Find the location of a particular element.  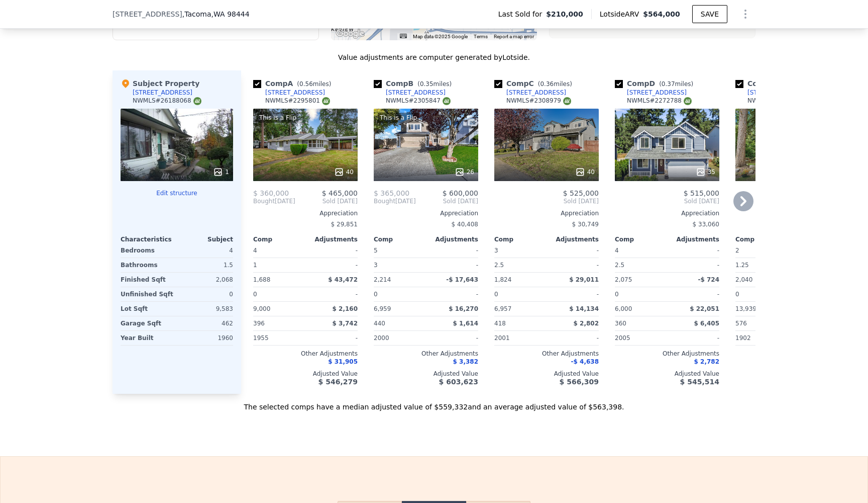

span: 2,214 is located at coordinates (383, 279).